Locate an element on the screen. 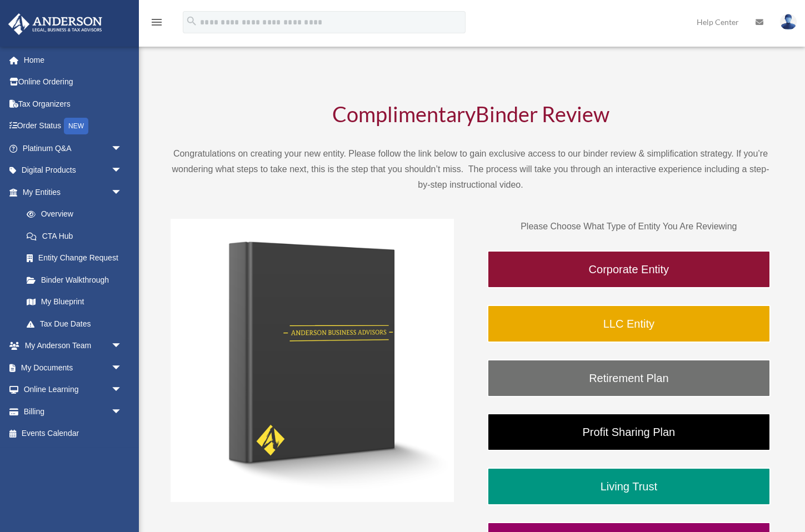  a: Billingarrow_drop_down is located at coordinates (73, 411).